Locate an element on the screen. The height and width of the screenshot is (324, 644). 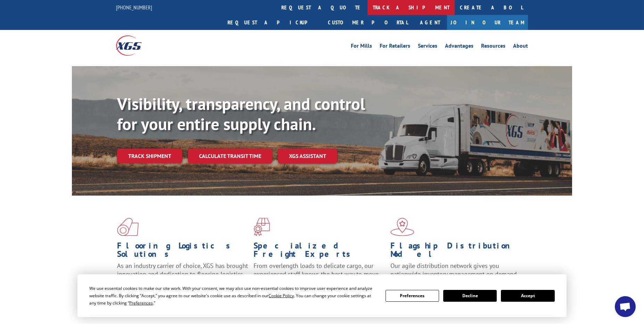
a: About is located at coordinates (520, 47).